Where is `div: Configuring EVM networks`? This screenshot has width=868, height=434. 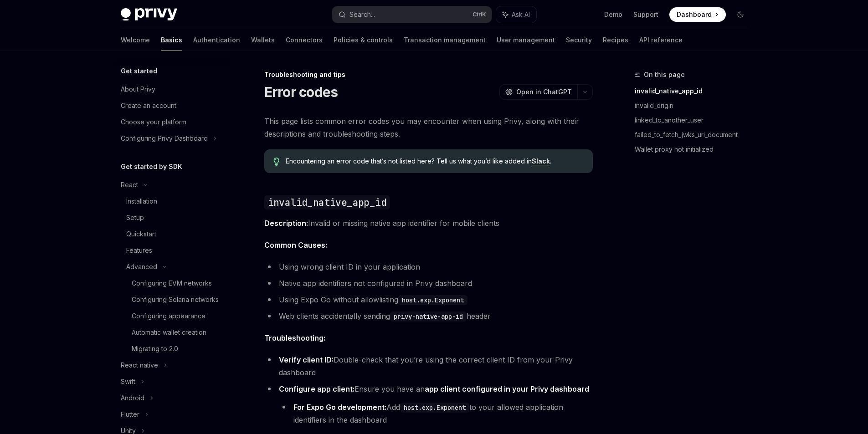 div: Configuring EVM networks is located at coordinates (172, 284).